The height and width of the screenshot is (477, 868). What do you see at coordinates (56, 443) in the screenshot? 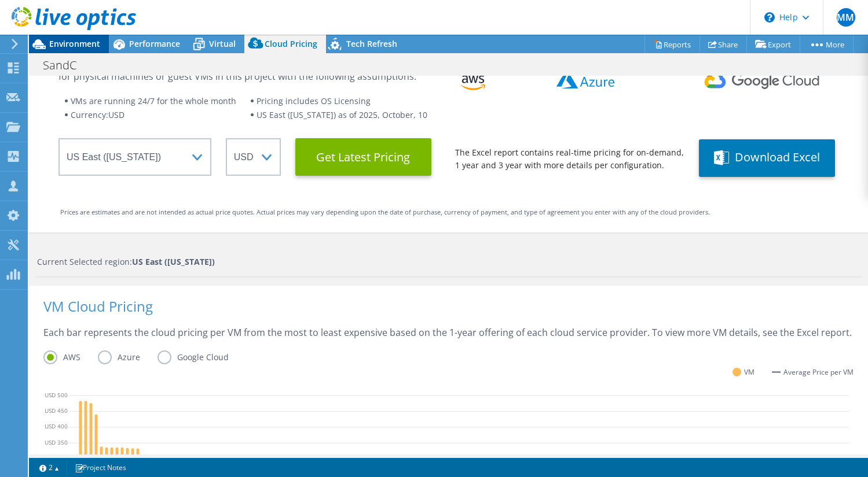
I see `text: USD 350` at bounding box center [56, 443].